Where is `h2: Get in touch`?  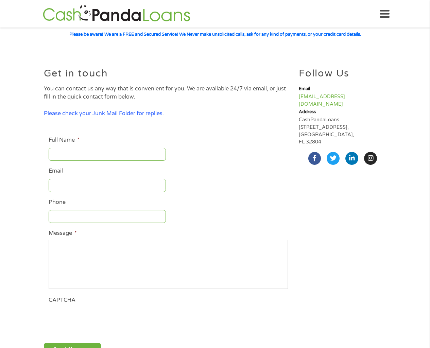 h2: Get in touch is located at coordinates (168, 73).